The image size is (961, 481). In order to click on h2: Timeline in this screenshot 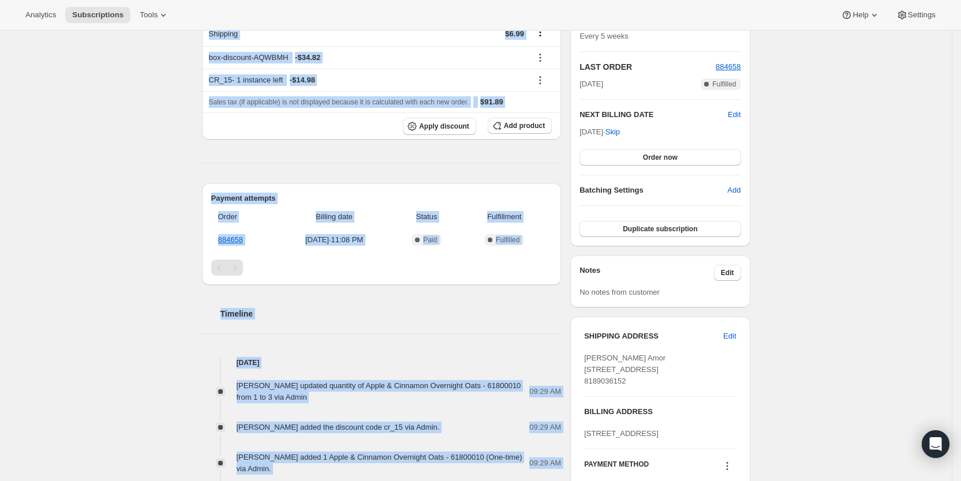, I will do `click(391, 314)`.